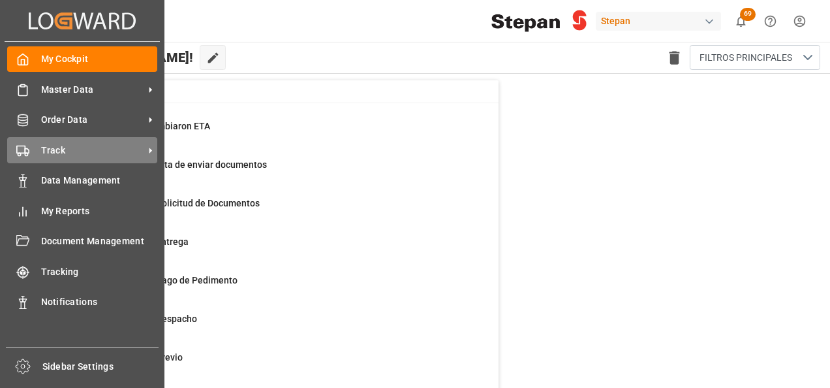 The width and height of the screenshot is (830, 388). What do you see at coordinates (168, 280) in the screenshot?
I see `span: Pendiente de Pago de Pedimento` at bounding box center [168, 280].